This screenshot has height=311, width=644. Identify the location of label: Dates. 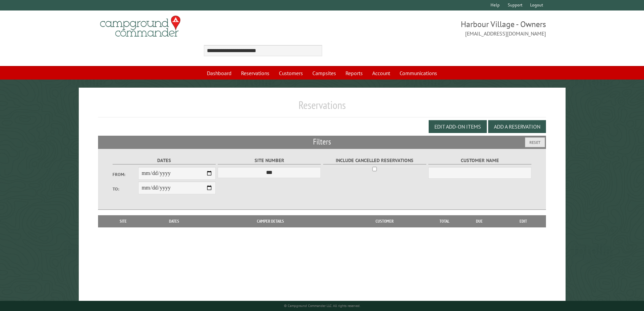
(164, 161).